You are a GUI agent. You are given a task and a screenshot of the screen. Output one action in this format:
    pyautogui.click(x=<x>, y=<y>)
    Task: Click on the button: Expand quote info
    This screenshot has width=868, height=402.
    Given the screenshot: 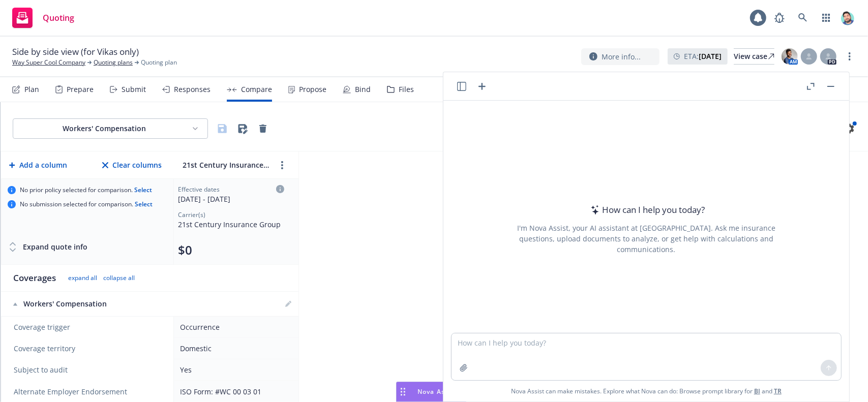 What is the action you would take?
    pyautogui.click(x=47, y=247)
    